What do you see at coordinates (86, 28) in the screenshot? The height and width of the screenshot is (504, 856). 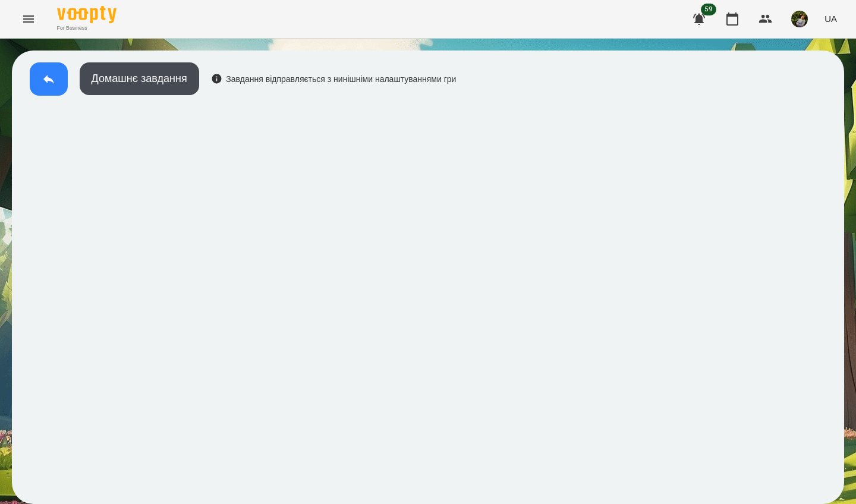 I see `span: For Business` at bounding box center [86, 28].